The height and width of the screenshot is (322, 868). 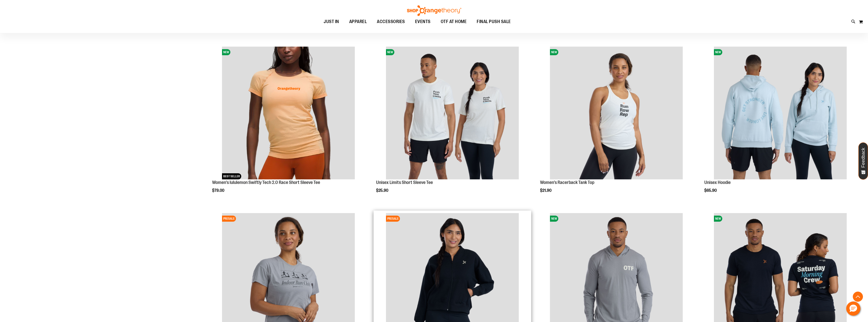 I want to click on span: $65.90, so click(x=711, y=191).